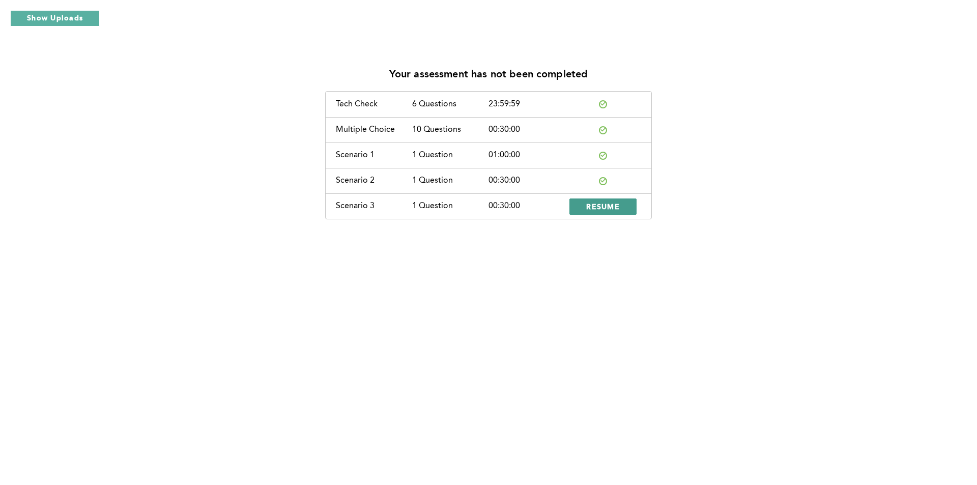 This screenshot has height=485, width=977. Describe the element at coordinates (450, 104) in the screenshot. I see `div: 6 Questions` at that location.